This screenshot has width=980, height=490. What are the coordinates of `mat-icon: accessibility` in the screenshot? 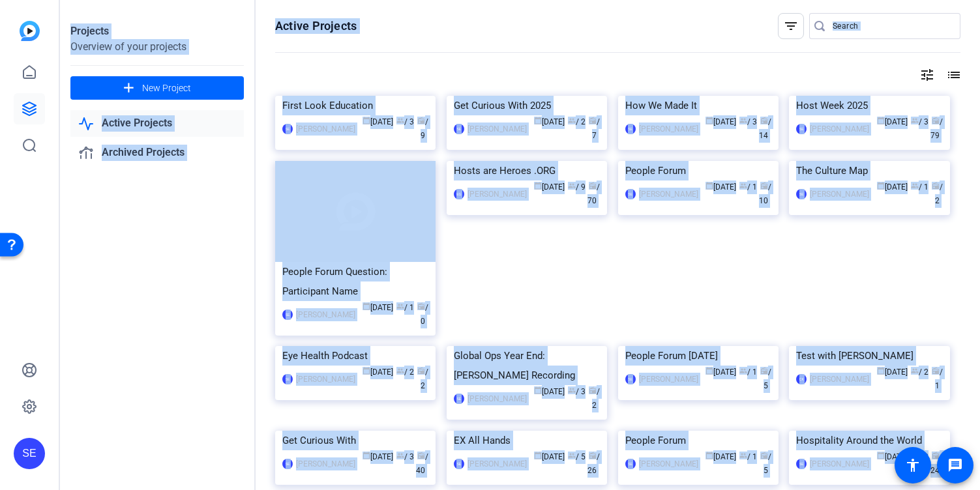 It's located at (913, 466).